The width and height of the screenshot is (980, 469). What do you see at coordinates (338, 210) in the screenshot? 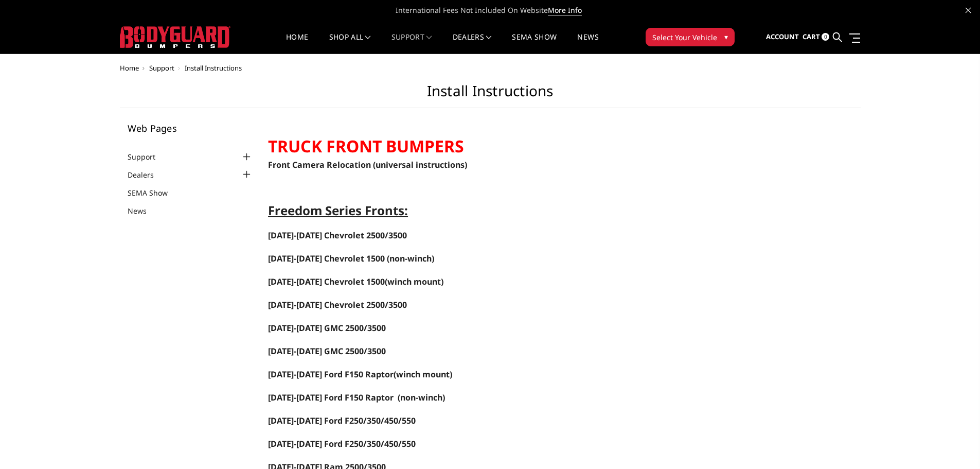
I see `span: Freedom Series Fronts:` at bounding box center [338, 210].